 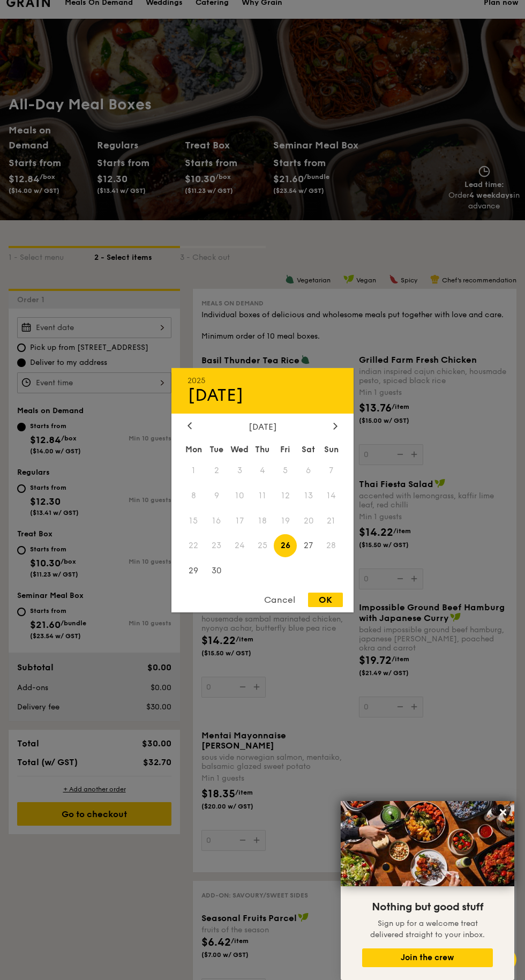 What do you see at coordinates (239, 495) in the screenshot?
I see `span: 10` at bounding box center [239, 495].